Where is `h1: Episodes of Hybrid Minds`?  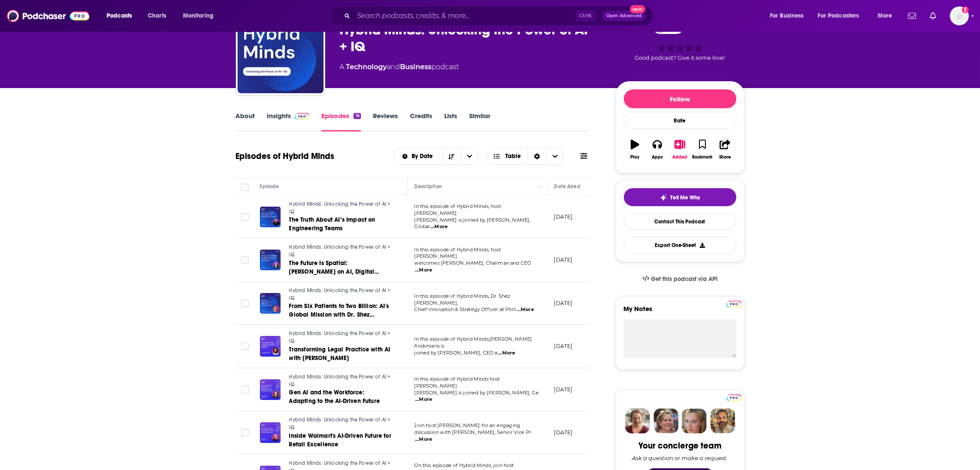 h1: Episodes of Hybrid Minds is located at coordinates (286, 156).